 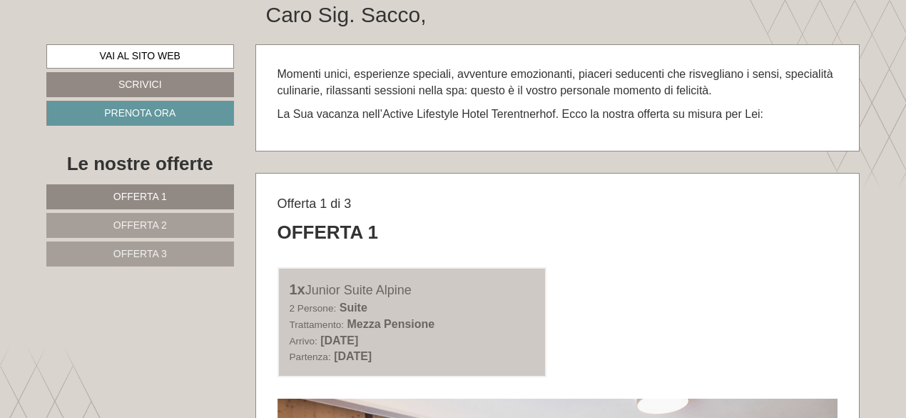 What do you see at coordinates (140, 253) in the screenshot?
I see `span: Offerta 3` at bounding box center [140, 253].